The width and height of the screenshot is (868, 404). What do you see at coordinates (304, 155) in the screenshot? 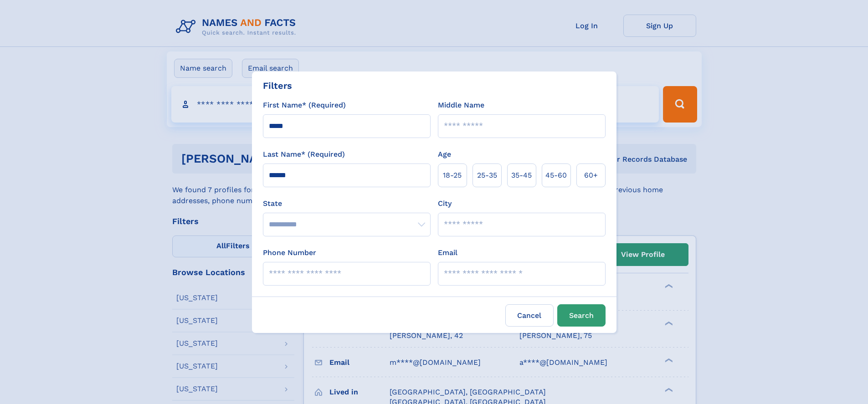
I see `label: Last Name* (Required)` at bounding box center [304, 155].